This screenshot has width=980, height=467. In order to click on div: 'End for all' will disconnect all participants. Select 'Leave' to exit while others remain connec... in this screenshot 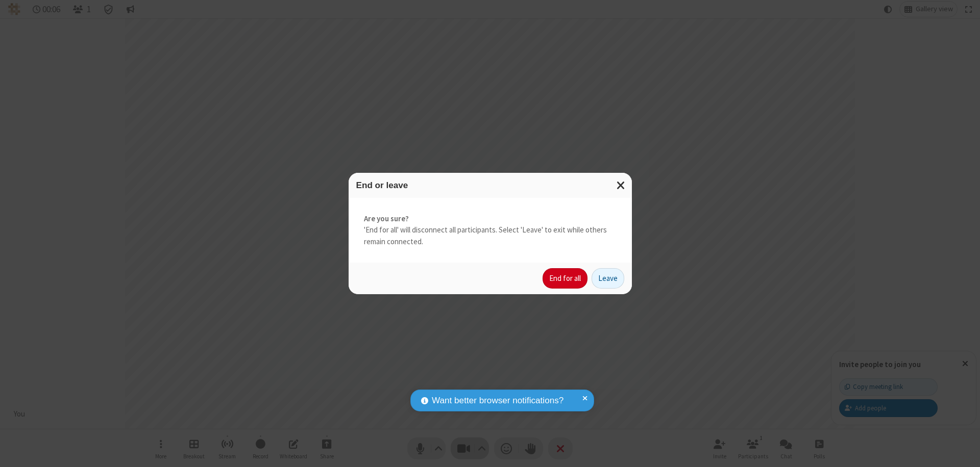, I will do `click(490, 230)`.